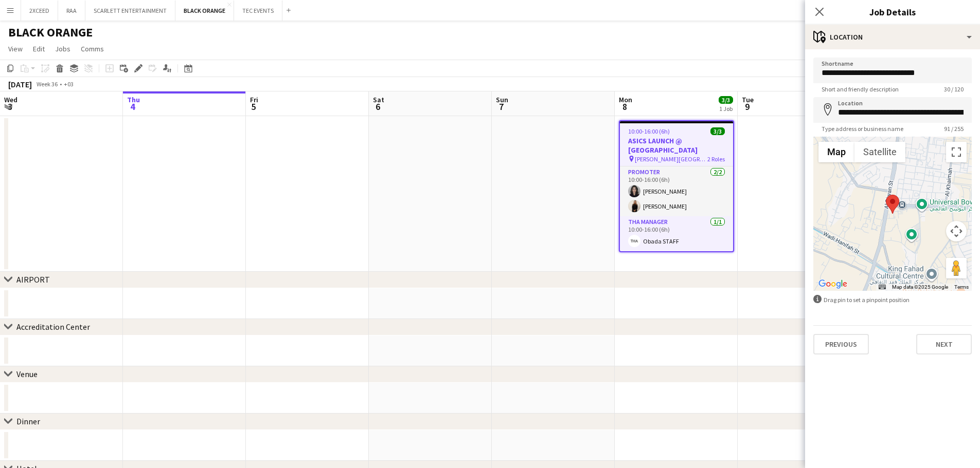 The width and height of the screenshot is (980, 468). Describe the element at coordinates (33, 280) in the screenshot. I see `div: AIRPORT` at that location.